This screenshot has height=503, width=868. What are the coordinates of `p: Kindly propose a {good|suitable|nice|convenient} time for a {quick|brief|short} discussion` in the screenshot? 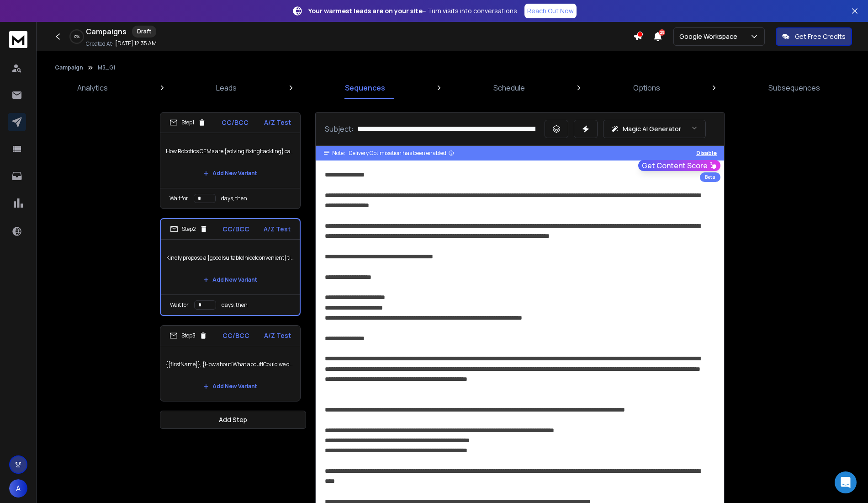 It's located at (230, 258).